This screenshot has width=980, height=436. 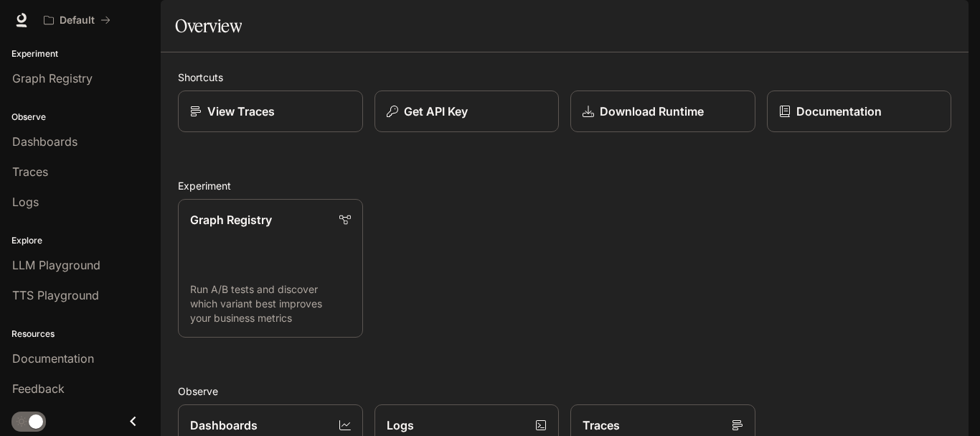 What do you see at coordinates (77, 20) in the screenshot?
I see `button: All workspaces` at bounding box center [77, 20].